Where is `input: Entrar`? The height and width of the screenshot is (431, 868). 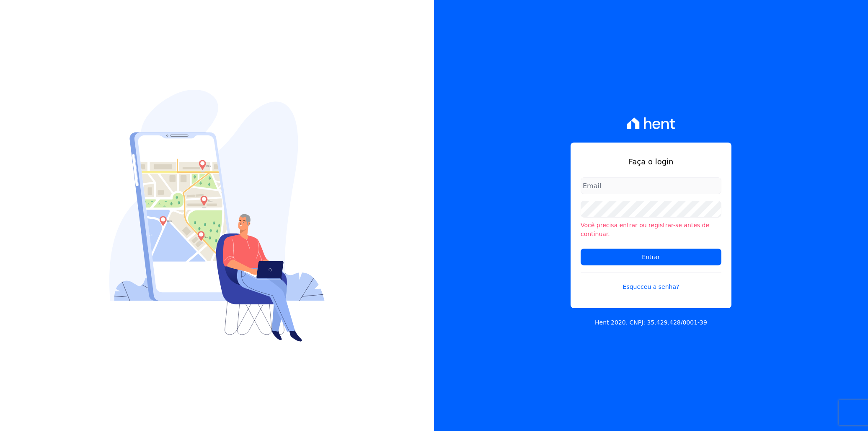 input: Entrar is located at coordinates (651, 257).